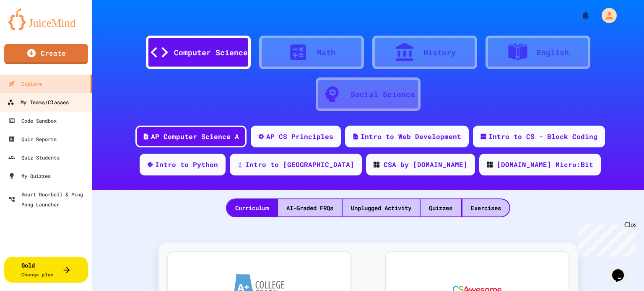  I want to click on div: My Notifications, so click(579, 16).